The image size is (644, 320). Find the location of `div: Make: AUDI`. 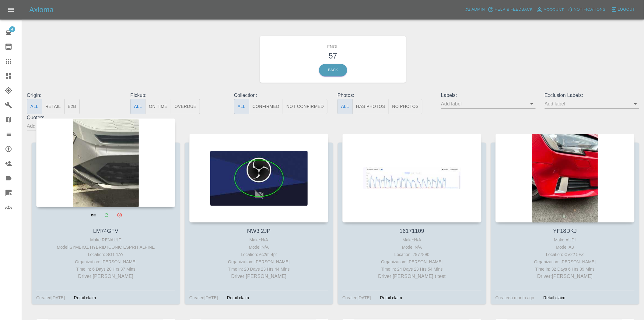

div: Make: AUDI is located at coordinates (564, 240).